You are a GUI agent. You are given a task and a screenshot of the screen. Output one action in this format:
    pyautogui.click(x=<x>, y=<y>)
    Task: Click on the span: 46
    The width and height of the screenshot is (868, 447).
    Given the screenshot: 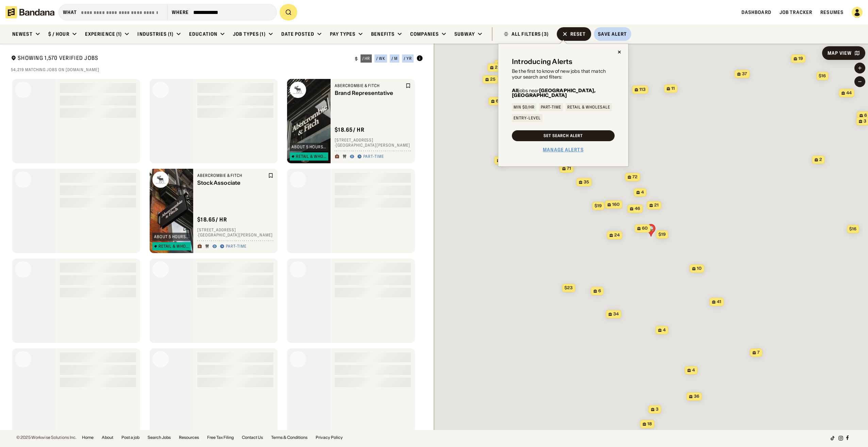 What is the action you would take?
    pyautogui.click(x=637, y=208)
    